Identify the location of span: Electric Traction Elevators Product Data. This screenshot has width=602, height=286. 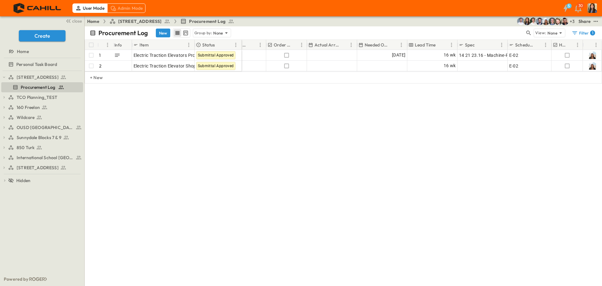
(175, 55).